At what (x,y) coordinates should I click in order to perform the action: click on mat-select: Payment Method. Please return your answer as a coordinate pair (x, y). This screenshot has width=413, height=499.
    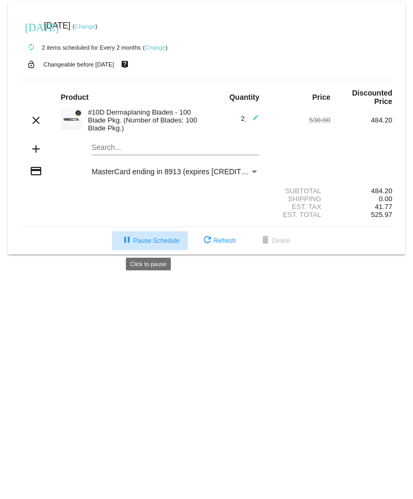
    Looking at the image, I should click on (175, 172).